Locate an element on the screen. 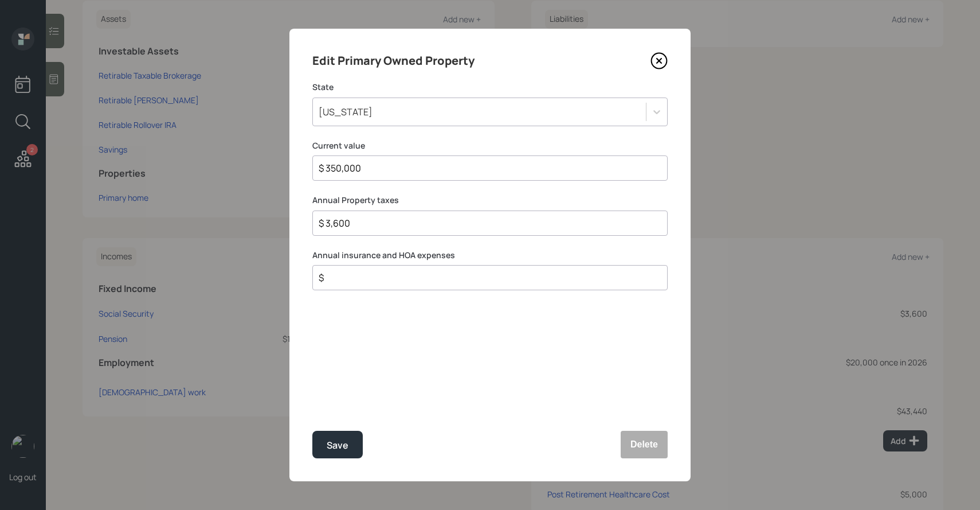 The width and height of the screenshot is (980, 510). label: Current value is located at coordinates (490, 146).